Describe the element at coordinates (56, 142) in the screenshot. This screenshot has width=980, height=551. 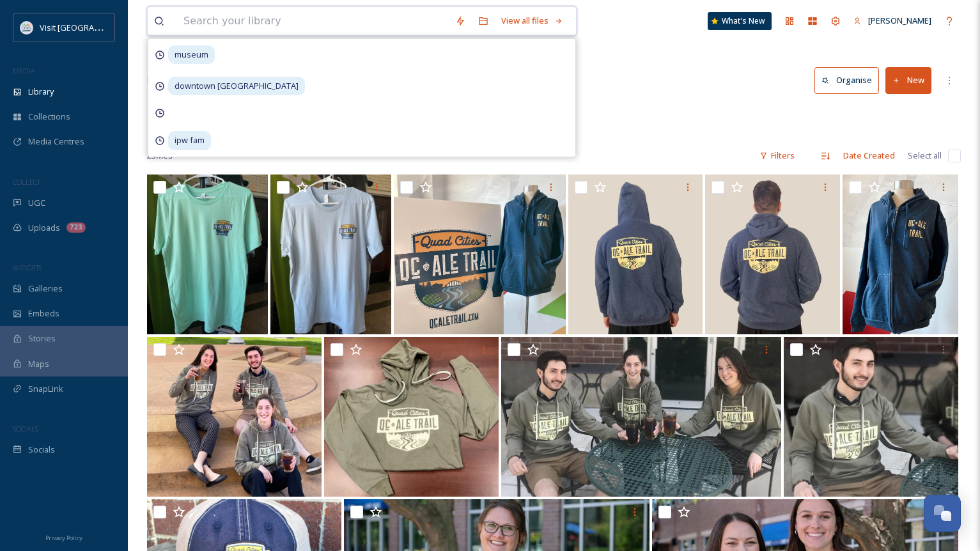
I see `span: Media Centres` at that location.